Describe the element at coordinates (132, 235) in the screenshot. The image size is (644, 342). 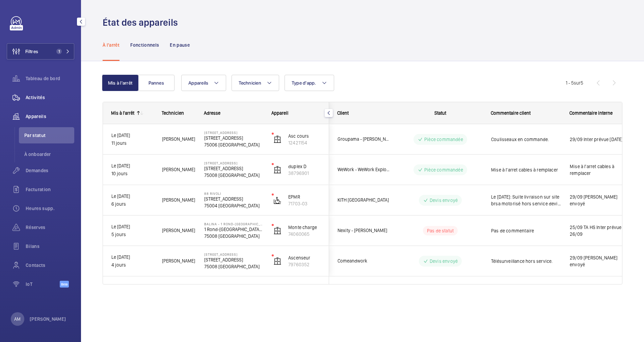
I see `p: 5 jours` at that location.